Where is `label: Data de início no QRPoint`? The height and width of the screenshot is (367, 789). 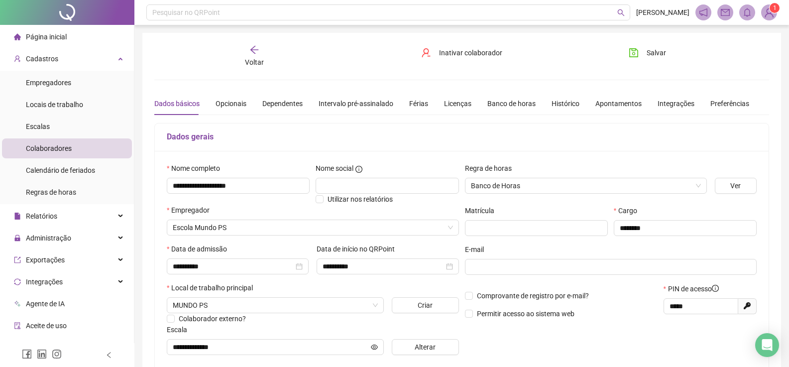
label: Data de início no QRPoint is located at coordinates (359, 249).